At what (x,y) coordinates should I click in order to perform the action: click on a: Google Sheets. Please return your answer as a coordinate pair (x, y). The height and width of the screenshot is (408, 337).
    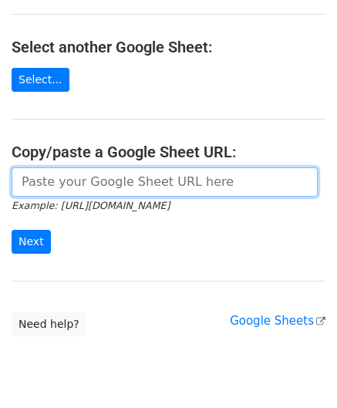
    Looking at the image, I should click on (278, 321).